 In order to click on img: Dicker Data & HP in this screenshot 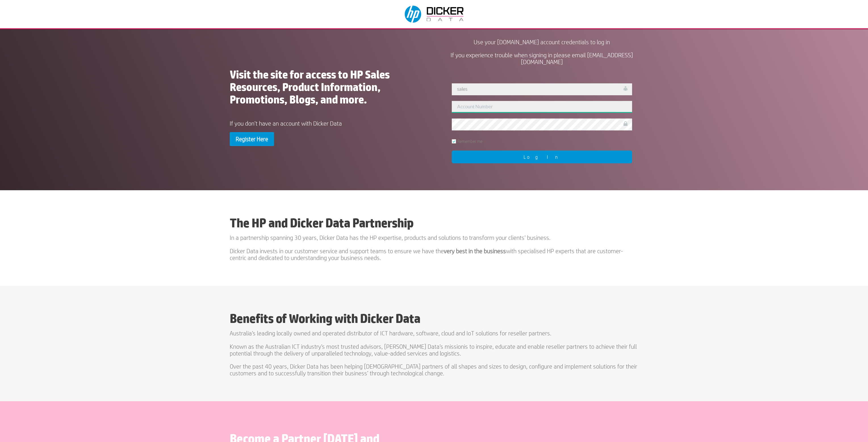, I will do `click(435, 14)`.